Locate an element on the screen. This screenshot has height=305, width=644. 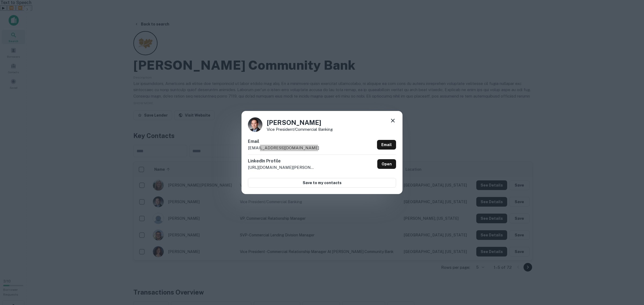
a: Email is located at coordinates (387, 145).